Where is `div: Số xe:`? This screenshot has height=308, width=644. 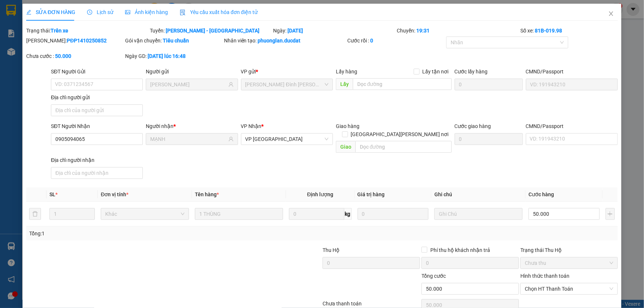 div: Số xe: is located at coordinates (569, 30).